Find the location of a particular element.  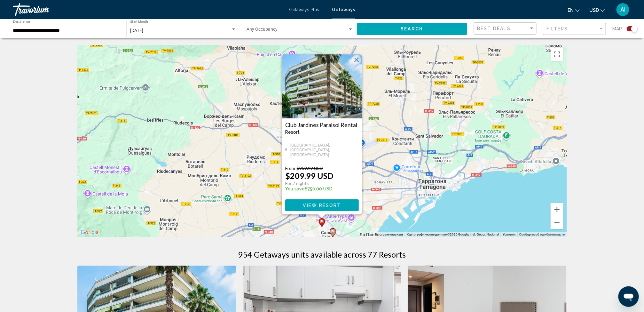

button: Закрыть is located at coordinates (356, 60).